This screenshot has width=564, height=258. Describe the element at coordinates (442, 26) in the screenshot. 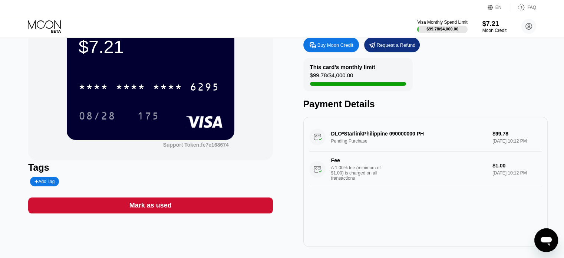

I see `div: Visa Monthly Spend Limit$99.78/$4,000.00` at that location.